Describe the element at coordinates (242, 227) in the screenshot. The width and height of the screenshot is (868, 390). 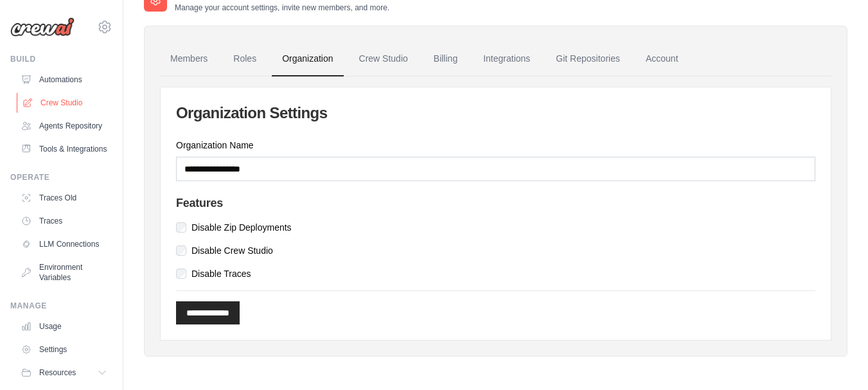
I see `label: Disable Zip Deployments` at that location.